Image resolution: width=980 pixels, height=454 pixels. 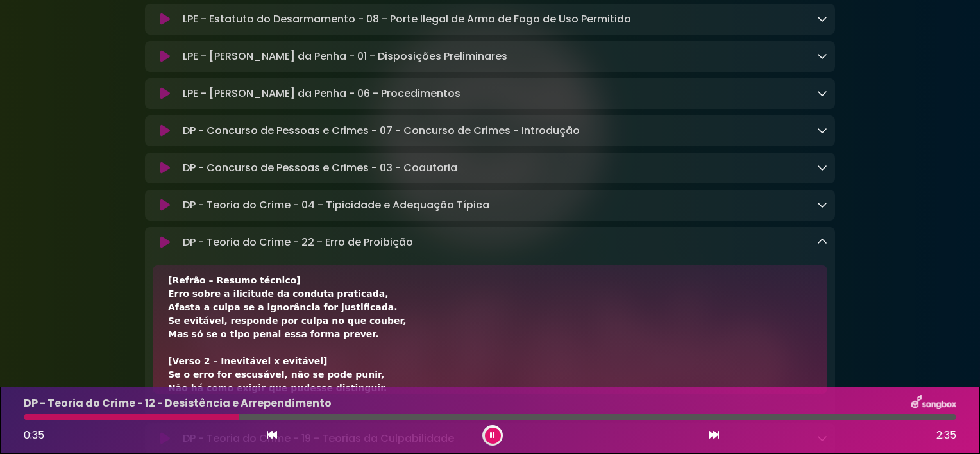 What do you see at coordinates (381, 131) in the screenshot?
I see `p: DP - Concurso de Pessoas e Crimes - 07 - Concurso de Crimes - Introdução` at bounding box center [381, 131].